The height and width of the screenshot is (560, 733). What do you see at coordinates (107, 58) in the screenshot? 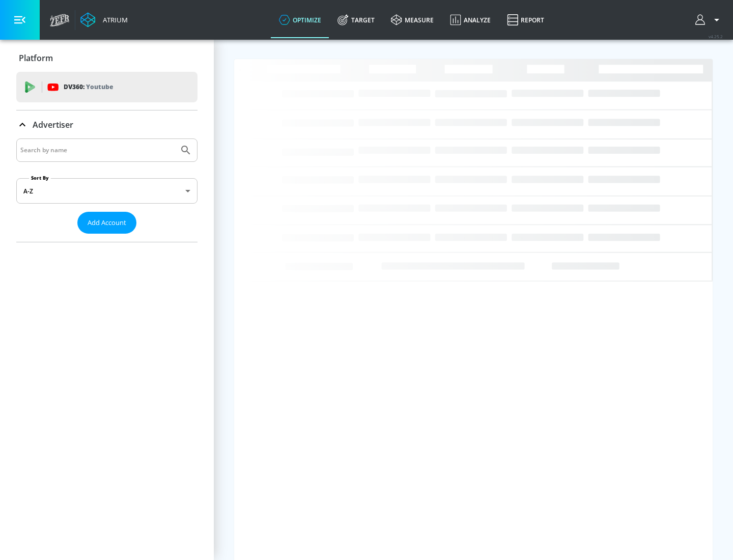
I see `div: Platform` at bounding box center [107, 58].